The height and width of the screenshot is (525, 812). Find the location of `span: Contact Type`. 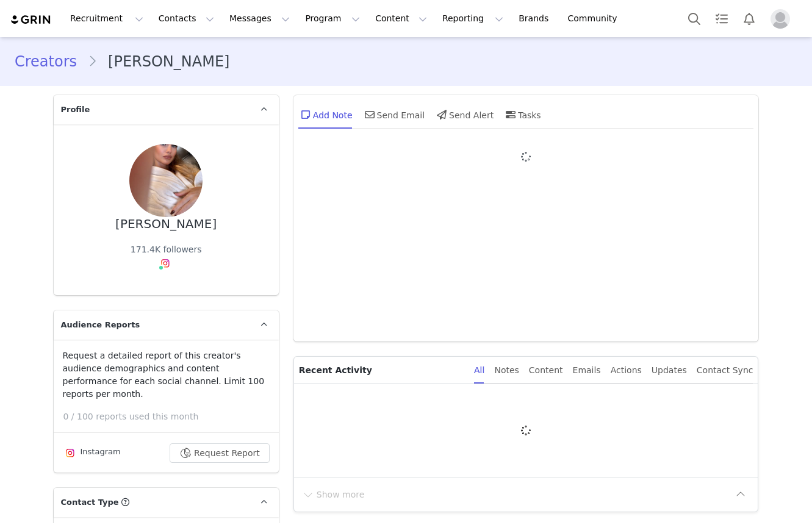

span: Contact Type is located at coordinates (89, 502).